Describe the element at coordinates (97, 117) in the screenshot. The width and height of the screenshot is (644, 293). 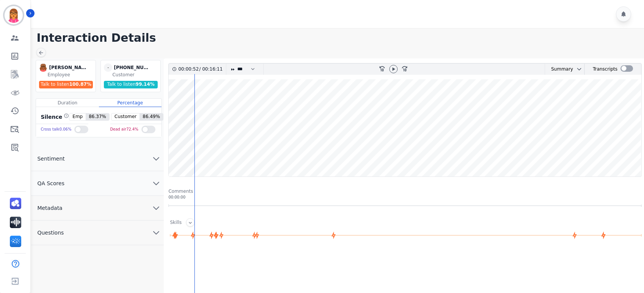
I see `span: 86.37 %` at that location.